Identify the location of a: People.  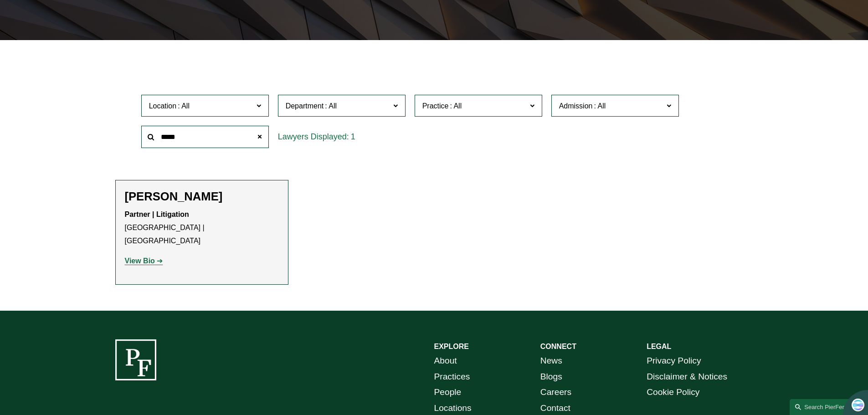
(448, 392).